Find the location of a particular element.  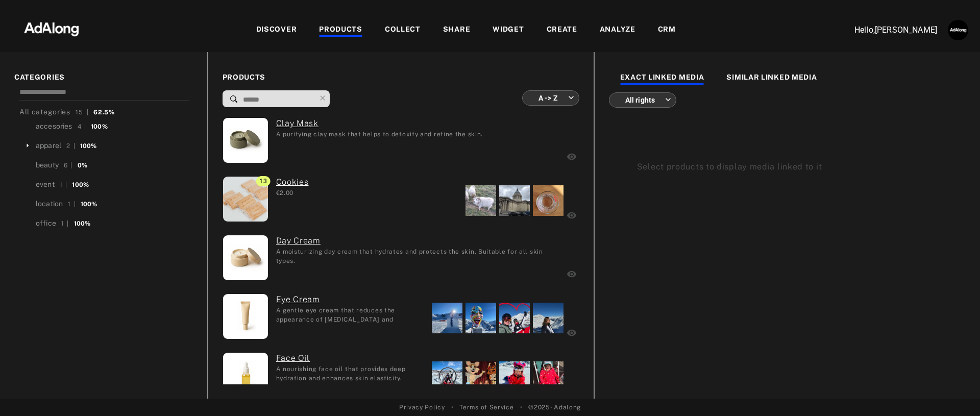

div: SIMILAR LINKED MEDIA is located at coordinates (771, 78).